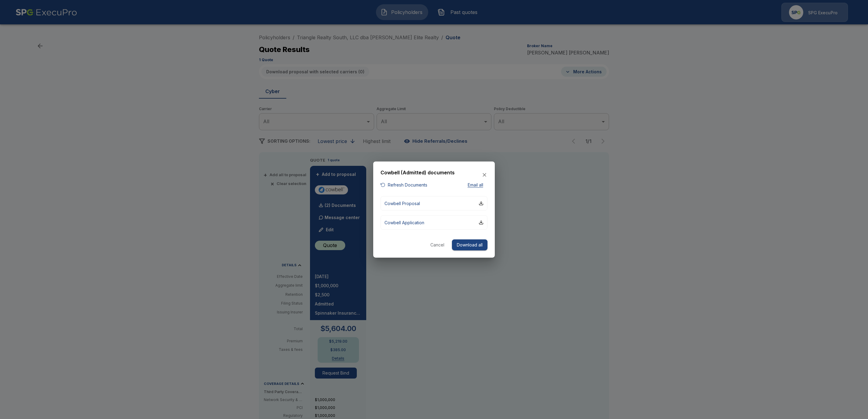  Describe the element at coordinates (402, 203) in the screenshot. I see `p: Cowbell Proposal` at that location.